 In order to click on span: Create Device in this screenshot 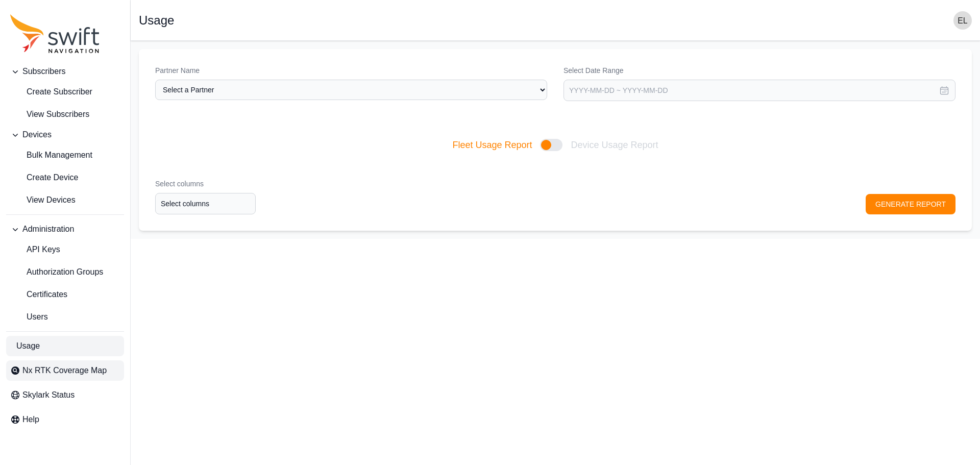, I will do `click(44, 178)`.